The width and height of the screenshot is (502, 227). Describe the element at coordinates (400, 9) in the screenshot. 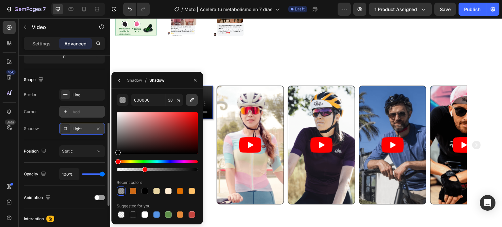

I see `button: 1 product assigned` at that location.